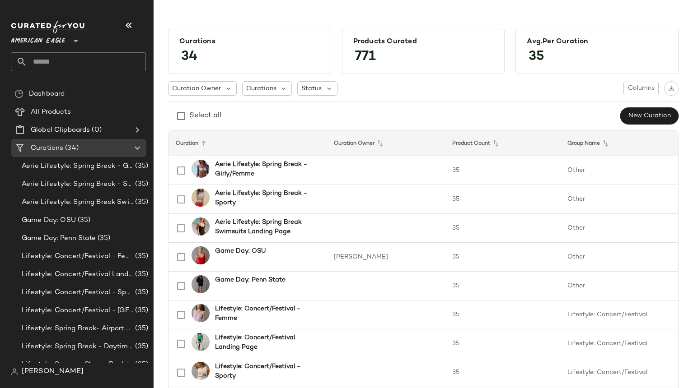 The width and height of the screenshot is (693, 388). What do you see at coordinates (189, 57) in the screenshot?
I see `span: 34` at bounding box center [189, 57].